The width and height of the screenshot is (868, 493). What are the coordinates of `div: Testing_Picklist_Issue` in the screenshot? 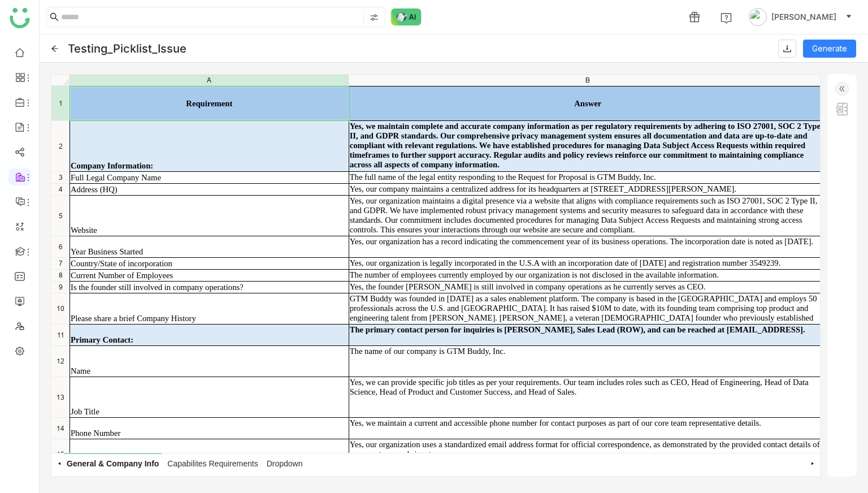 It's located at (127, 48).